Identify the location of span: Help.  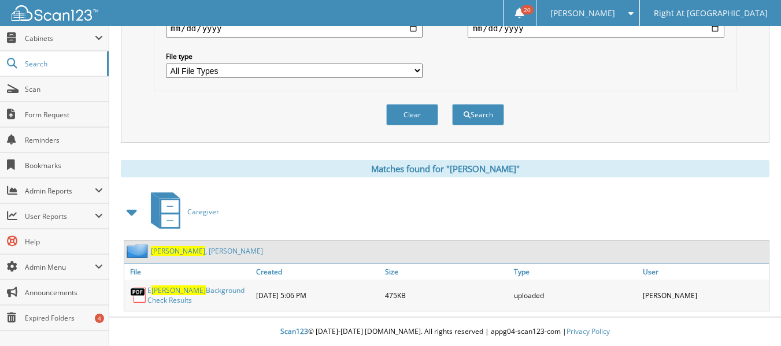
(64, 242).